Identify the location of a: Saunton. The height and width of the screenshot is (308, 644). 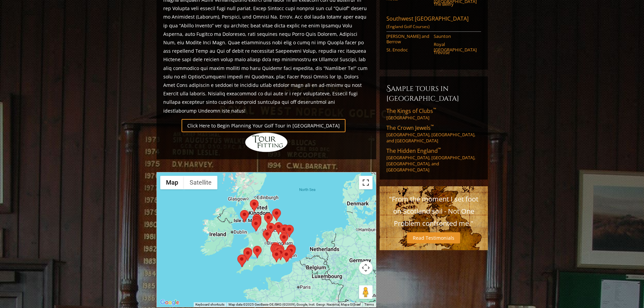
(455, 36).